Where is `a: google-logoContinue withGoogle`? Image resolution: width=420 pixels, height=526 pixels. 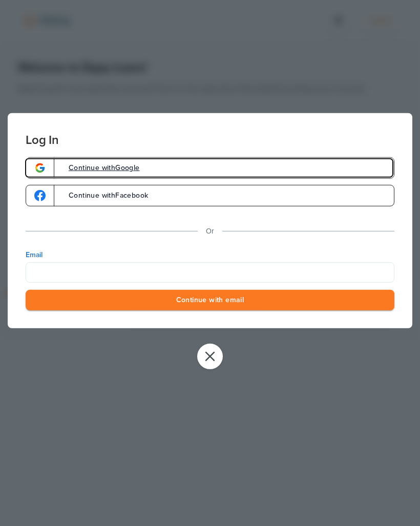
a: google-logoContinue withGoogle is located at coordinates (210, 168).